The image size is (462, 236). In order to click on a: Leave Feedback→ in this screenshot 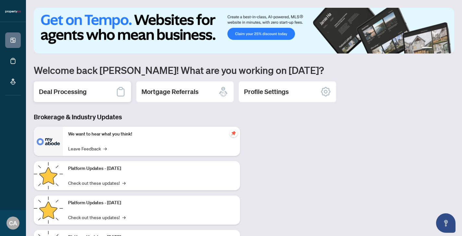, I will do `click(87, 149)`.